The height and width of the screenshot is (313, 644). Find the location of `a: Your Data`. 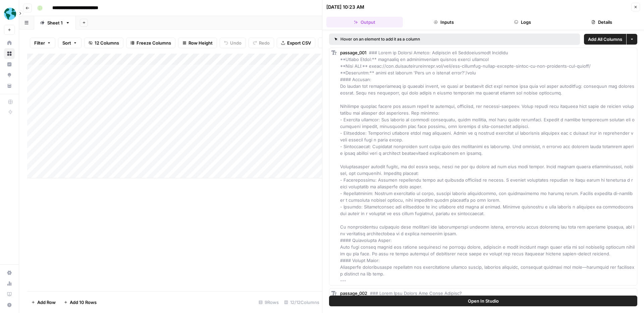

a: Your Data is located at coordinates (10, 86).